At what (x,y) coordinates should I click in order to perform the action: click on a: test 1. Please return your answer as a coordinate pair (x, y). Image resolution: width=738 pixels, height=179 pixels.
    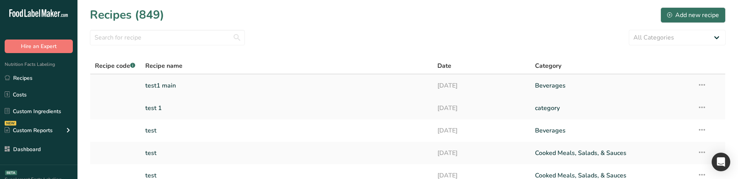
    Looking at the image, I should click on (287, 108).